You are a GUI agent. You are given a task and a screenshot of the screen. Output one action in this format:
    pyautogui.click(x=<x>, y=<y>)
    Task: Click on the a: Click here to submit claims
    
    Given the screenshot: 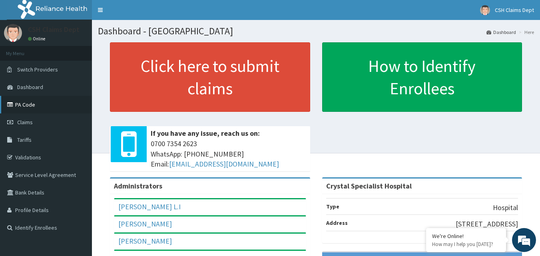 What is the action you would take?
    pyautogui.click(x=210, y=77)
    